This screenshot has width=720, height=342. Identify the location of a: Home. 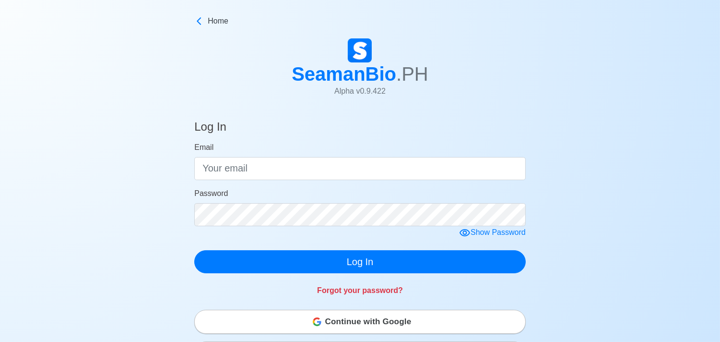
(360, 21).